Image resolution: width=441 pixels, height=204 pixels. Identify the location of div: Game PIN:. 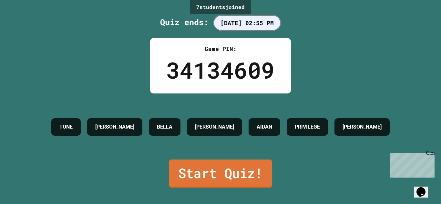
(220, 49).